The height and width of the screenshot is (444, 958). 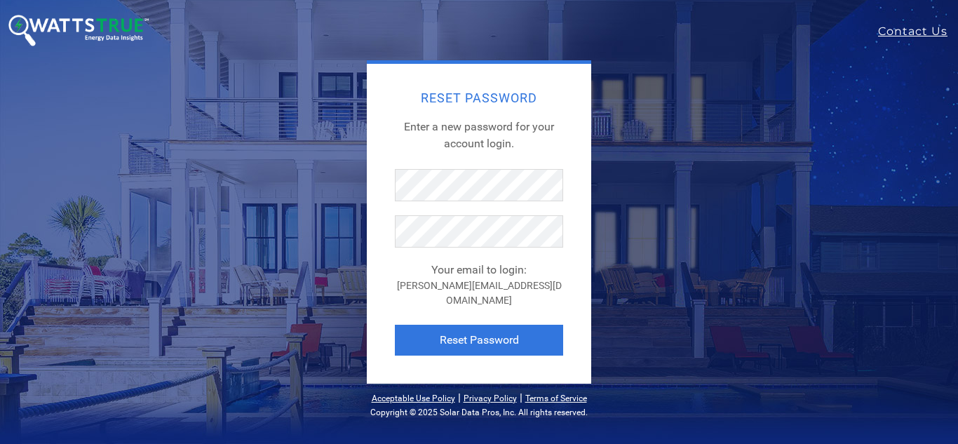 I want to click on a: Contact Us, so click(x=918, y=32).